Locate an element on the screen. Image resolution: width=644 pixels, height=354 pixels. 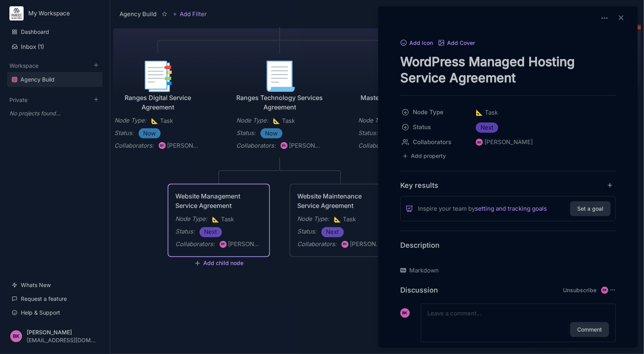
button: Comment is located at coordinates (590, 329).